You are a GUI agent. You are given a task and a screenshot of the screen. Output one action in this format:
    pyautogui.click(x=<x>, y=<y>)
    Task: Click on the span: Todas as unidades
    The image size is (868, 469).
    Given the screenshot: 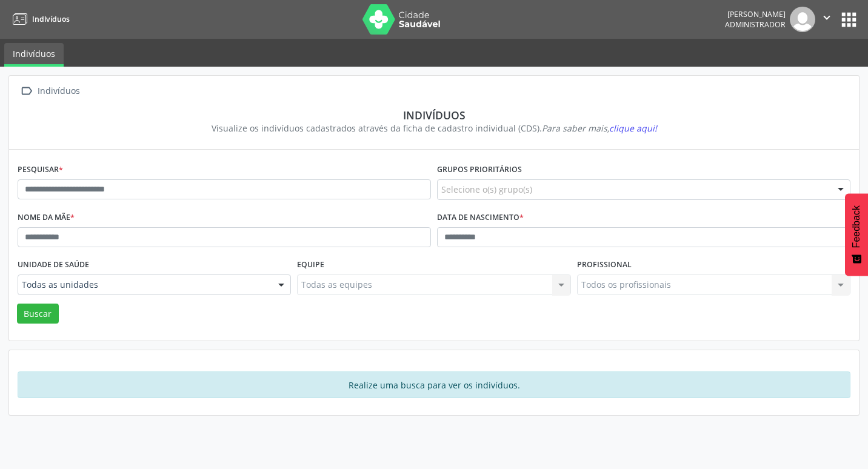 What is the action you would take?
    pyautogui.click(x=144, y=285)
    